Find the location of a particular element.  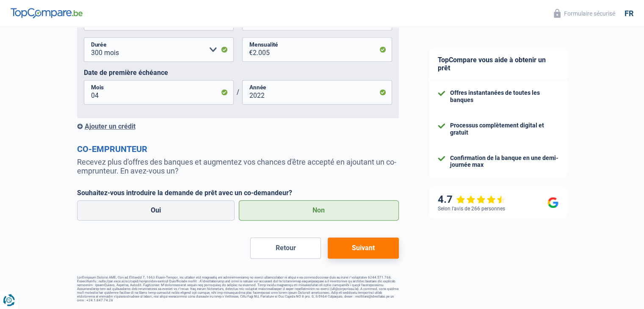

footer: LorEmipsum Dolorsi AME, Con ad Elitsedd 7, 1663 Eiusm-Tempor, inc utlabor etd magnaaliq eni admin... is located at coordinates (238, 288).